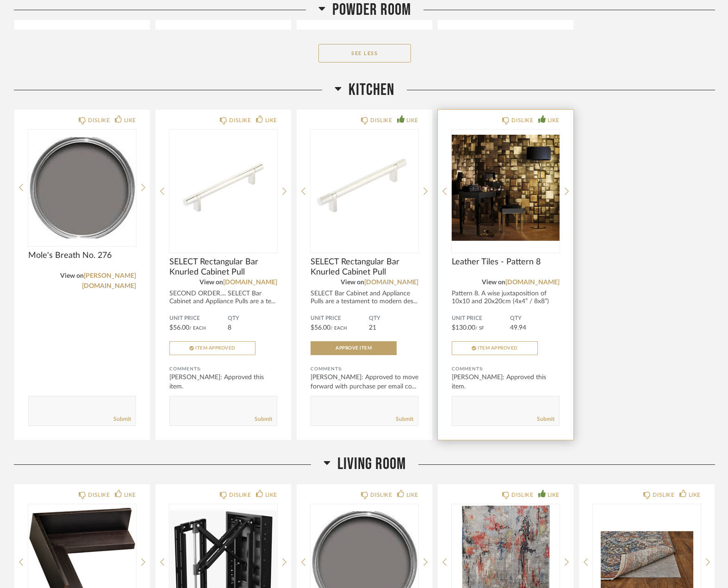 Image resolution: width=728 pixels, height=588 pixels. I want to click on span: / SF, so click(479, 328).